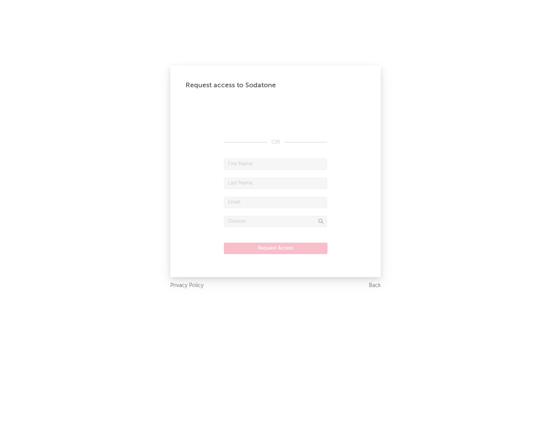 Image resolution: width=551 pixels, height=421 pixels. I want to click on input: Last Name, so click(275, 183).